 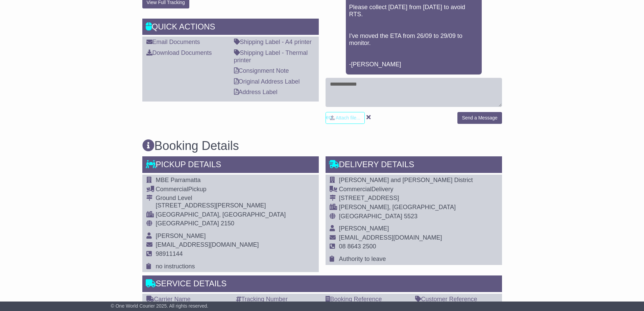 I want to click on span: © One World Courier 2025. All rights reserved., so click(x=160, y=306).